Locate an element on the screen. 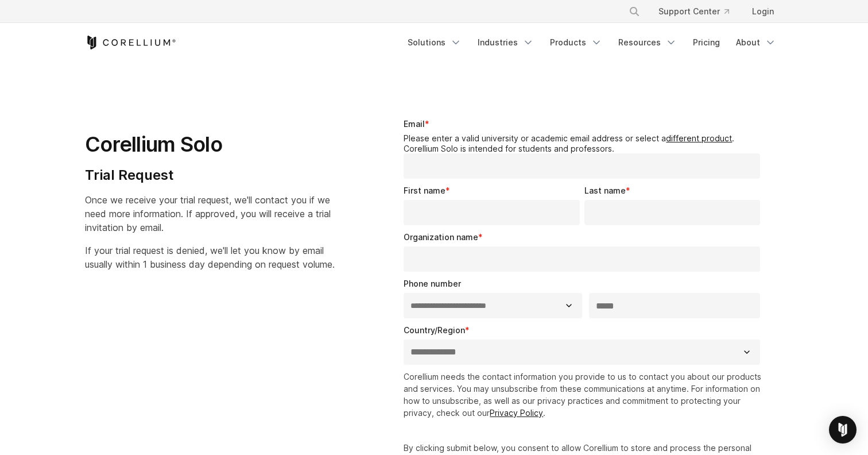 The image size is (868, 455). span: If your trial request is denied, we'll let you know by email usually within 1 business day depend... is located at coordinates (210, 257).